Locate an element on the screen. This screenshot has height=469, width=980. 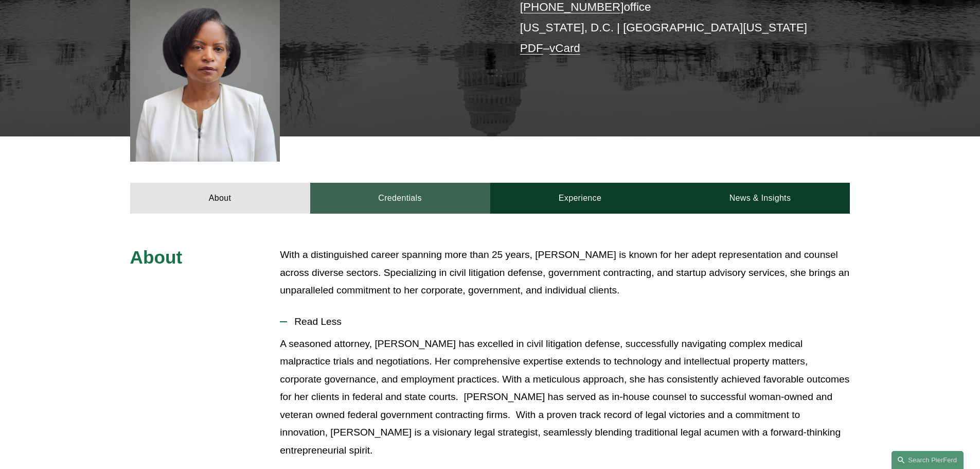
a: News & Insights is located at coordinates (760, 198).